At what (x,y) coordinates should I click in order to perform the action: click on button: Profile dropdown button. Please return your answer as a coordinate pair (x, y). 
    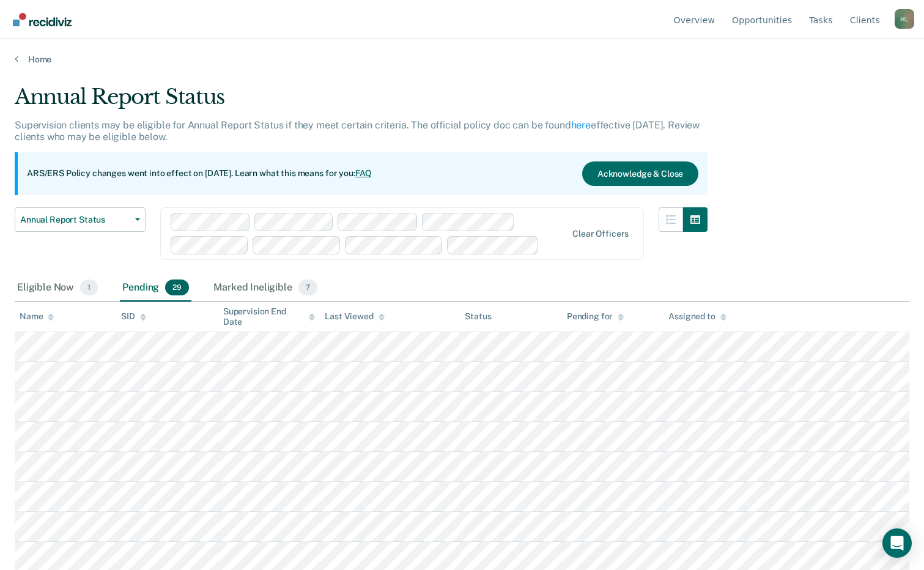
    Looking at the image, I should click on (905, 18).